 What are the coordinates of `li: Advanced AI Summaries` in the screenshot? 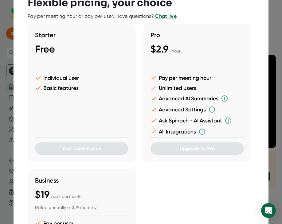 It's located at (197, 99).